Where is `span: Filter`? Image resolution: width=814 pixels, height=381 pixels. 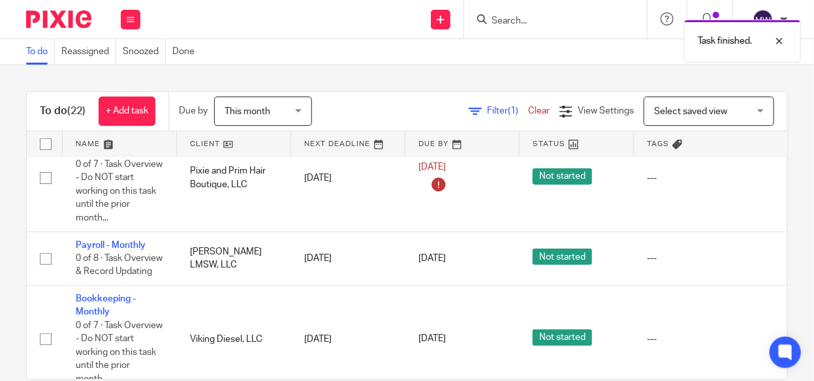 span: Filter is located at coordinates (507, 111).